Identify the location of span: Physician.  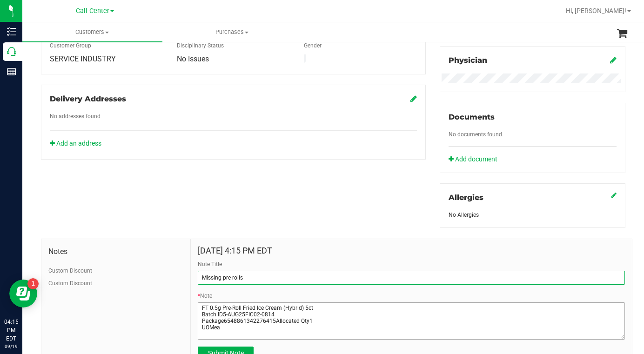
(468, 60).